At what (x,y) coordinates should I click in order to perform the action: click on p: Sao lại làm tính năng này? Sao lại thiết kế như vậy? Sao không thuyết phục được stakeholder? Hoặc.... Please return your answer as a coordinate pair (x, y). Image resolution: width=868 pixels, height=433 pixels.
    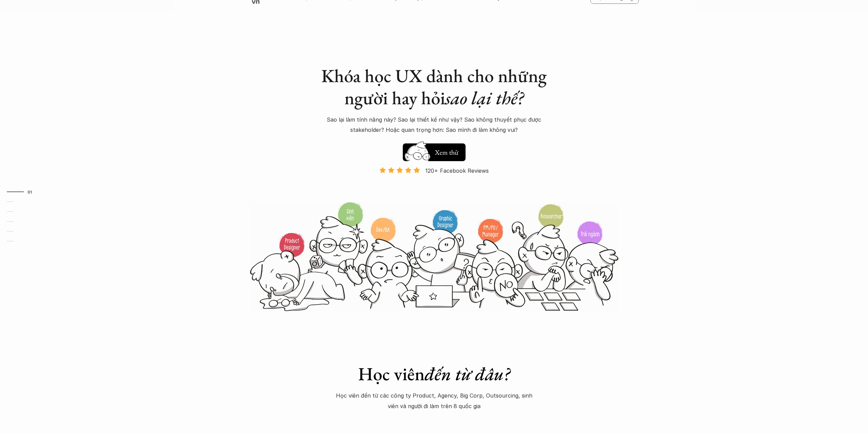
    Looking at the image, I should click on (434, 125).